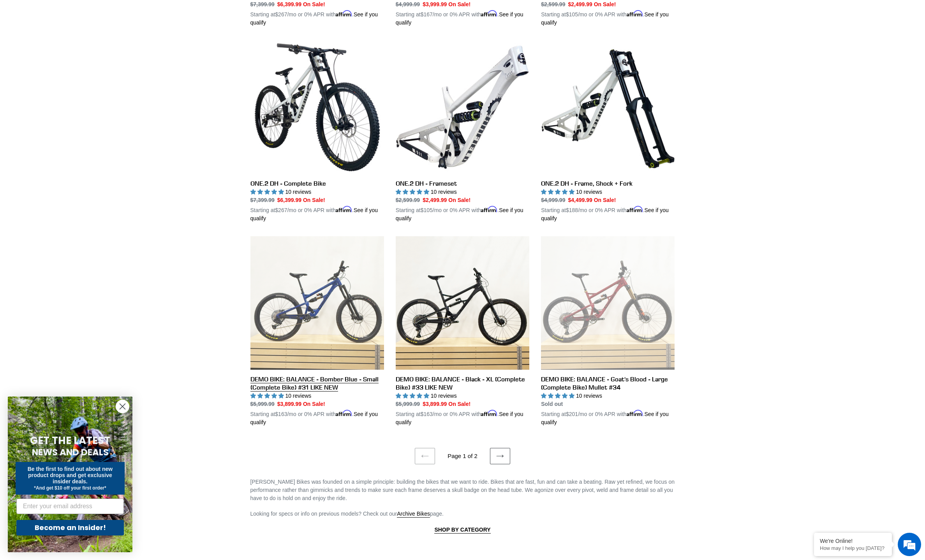 The width and height of the screenshot is (925, 560). I want to click on a: Archive Bikes, so click(413, 514).